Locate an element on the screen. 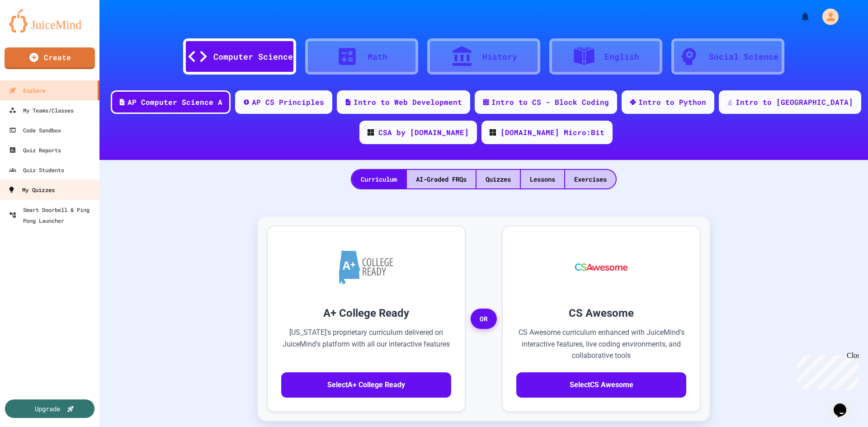 Image resolution: width=868 pixels, height=427 pixels. div: History is located at coordinates (500, 56).